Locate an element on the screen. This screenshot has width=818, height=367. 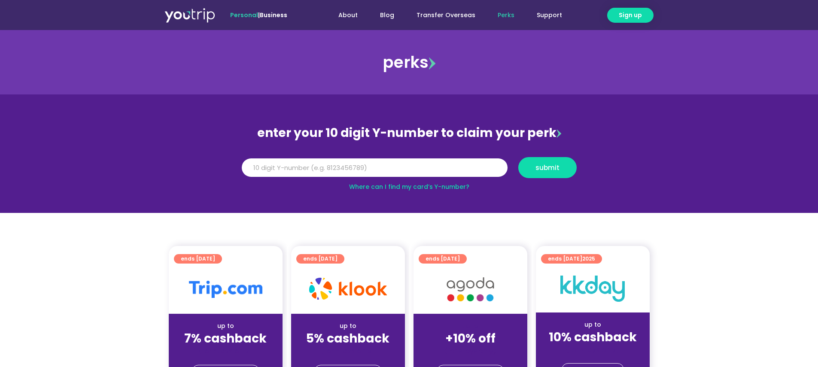
a: Where can I find my card’s Y-number? is located at coordinates (409, 187).